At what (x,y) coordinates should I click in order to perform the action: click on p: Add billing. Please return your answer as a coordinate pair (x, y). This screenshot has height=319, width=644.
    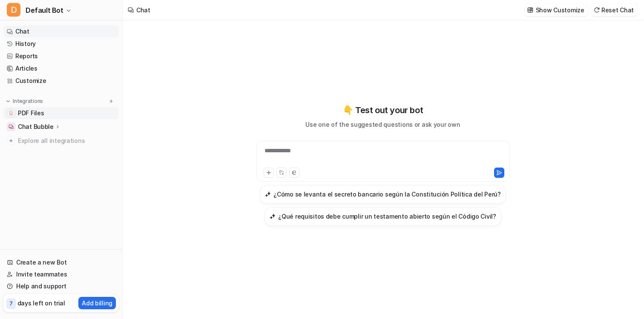
    Looking at the image, I should click on (97, 303).